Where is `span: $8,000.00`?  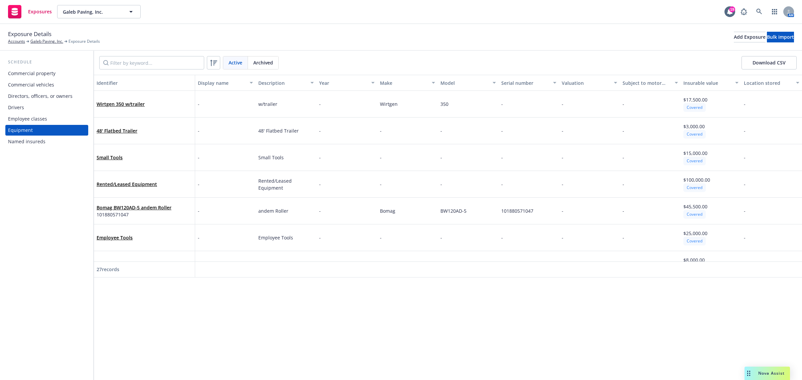
span: $8,000.00 is located at coordinates (694, 260).